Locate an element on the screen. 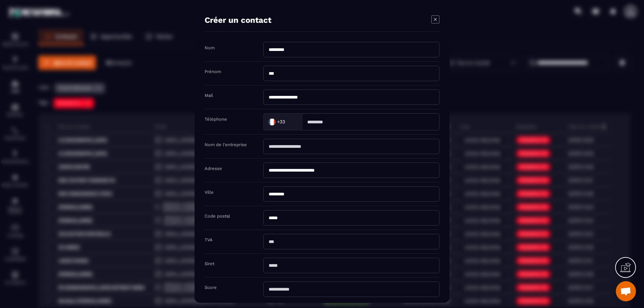 This screenshot has width=644, height=308. label: Prénom is located at coordinates (212, 71).